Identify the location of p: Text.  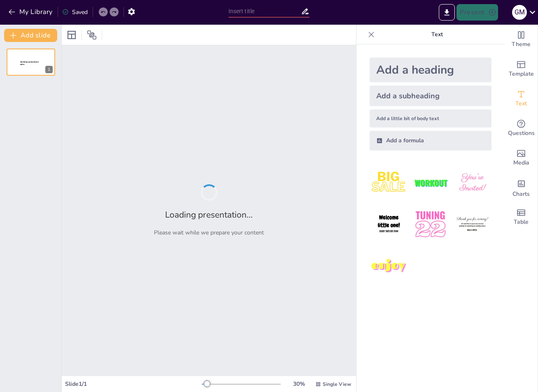
(437, 35).